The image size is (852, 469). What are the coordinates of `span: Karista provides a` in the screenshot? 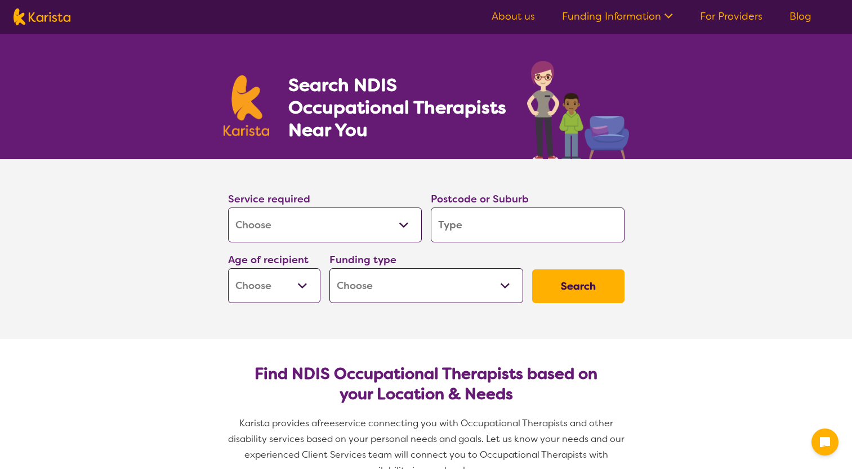 It's located at (278, 423).